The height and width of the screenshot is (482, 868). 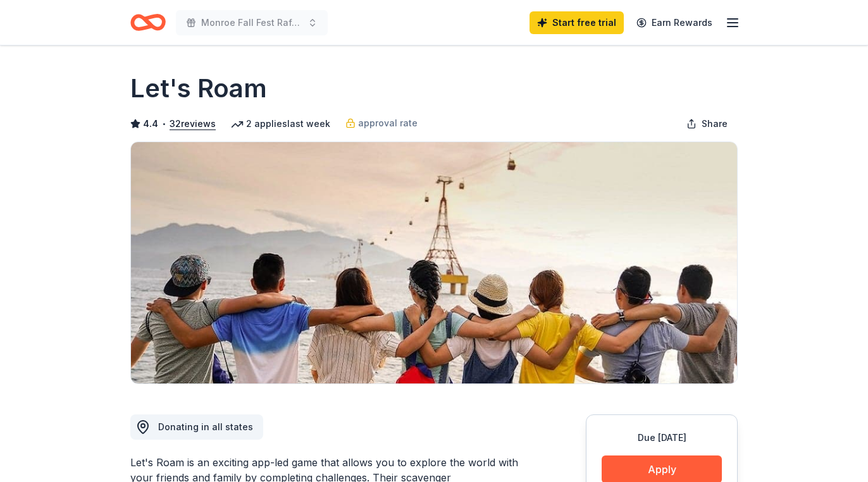 I want to click on a: approval rate, so click(x=381, y=123).